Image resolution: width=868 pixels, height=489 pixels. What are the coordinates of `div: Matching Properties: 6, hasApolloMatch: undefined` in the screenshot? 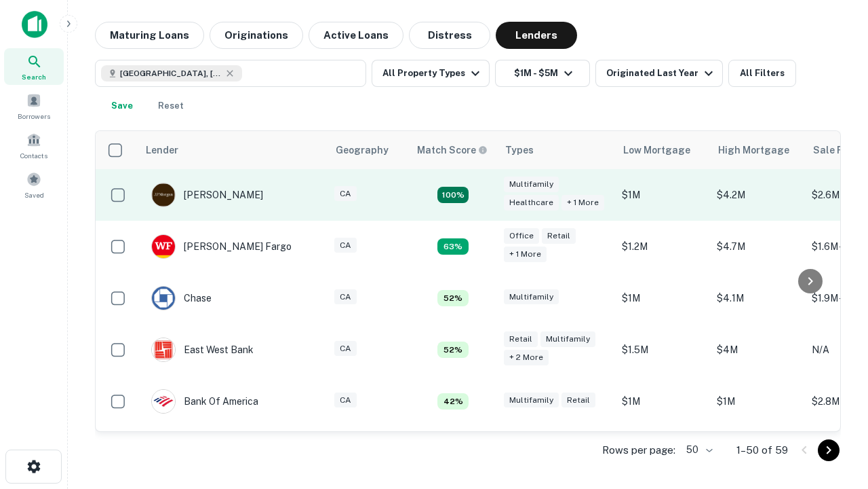 It's located at (453, 247).